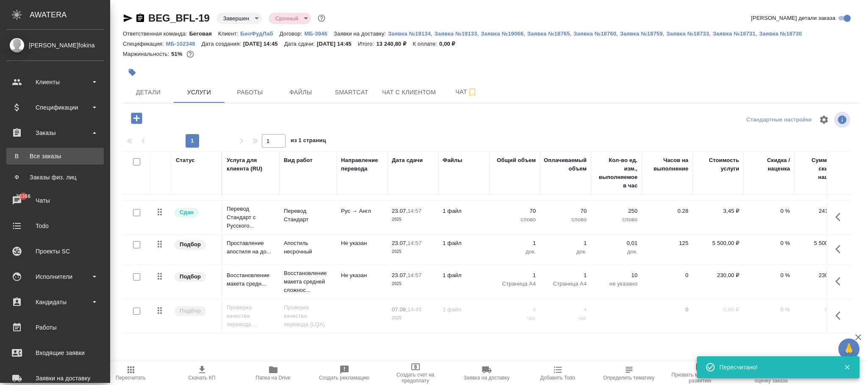 This screenshot has width=868, height=385. Describe the element at coordinates (183, 43) in the screenshot. I see `a: МБ-102348` at that location.